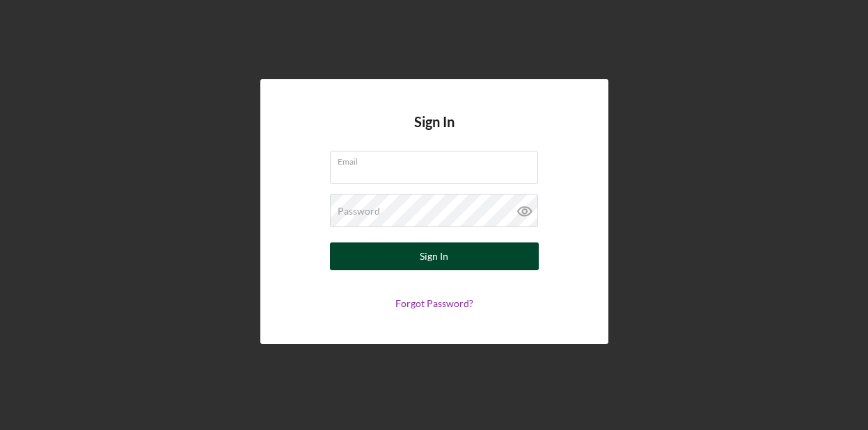 This screenshot has width=868, height=430. I want to click on label: Email, so click(438, 159).